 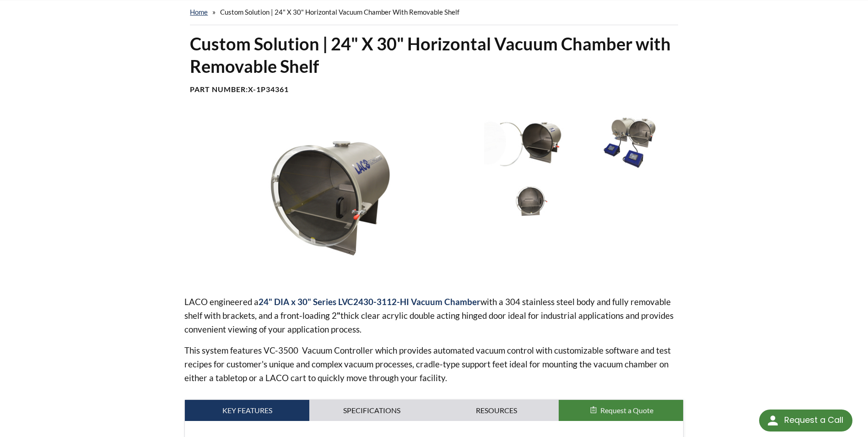 What do you see at coordinates (532, 143) in the screenshot?
I see `img: 24" X 30" Horizontal Vacuum Chamber with Removable Shelf, internal view` at bounding box center [532, 143].